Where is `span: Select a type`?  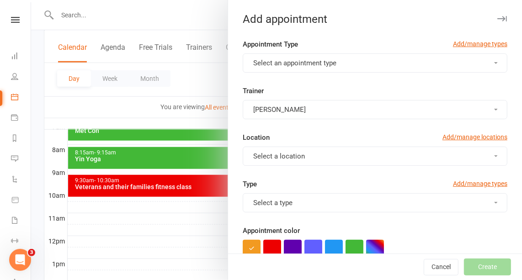 span: Select a type is located at coordinates (273, 203).